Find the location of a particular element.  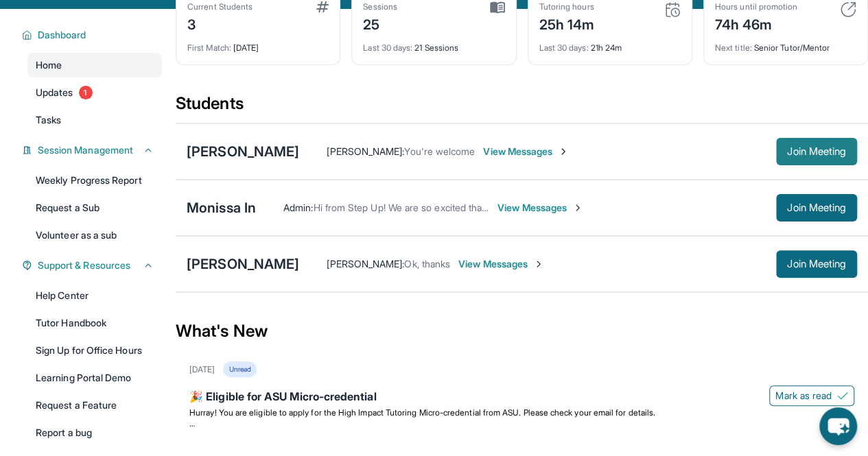

a: Volunteer as a sub is located at coordinates (95, 235).